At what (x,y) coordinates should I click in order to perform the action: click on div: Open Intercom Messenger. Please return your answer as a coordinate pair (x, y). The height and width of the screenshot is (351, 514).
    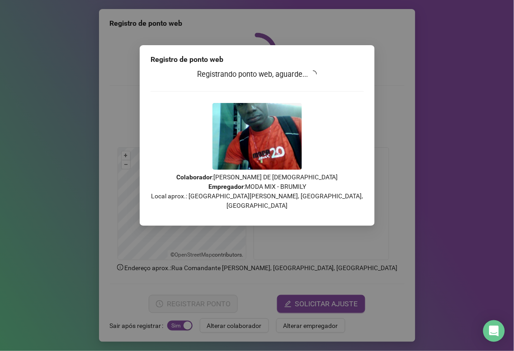
    Looking at the image, I should click on (494, 331).